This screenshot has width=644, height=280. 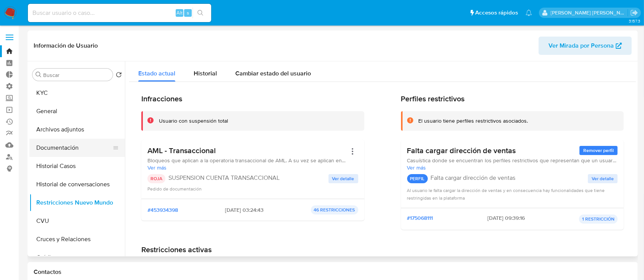 What do you see at coordinates (581, 45) in the screenshot?
I see `span: Ver Mirada por Persona` at bounding box center [581, 45].